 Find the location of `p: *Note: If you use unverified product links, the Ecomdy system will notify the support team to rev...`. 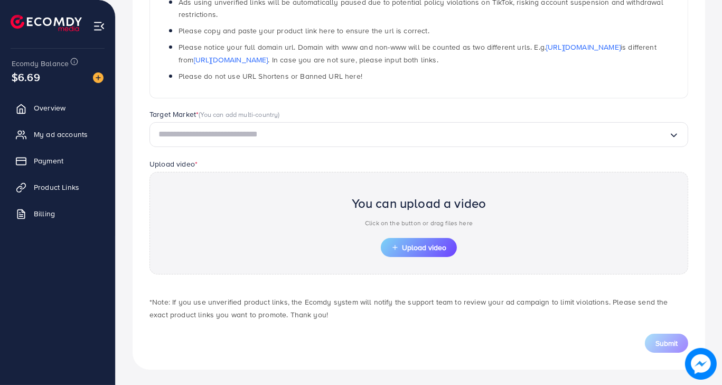

p: *Note: If you use unverified product links, the Ecomdy system will notify the support team to rev... is located at coordinates (419, 308).